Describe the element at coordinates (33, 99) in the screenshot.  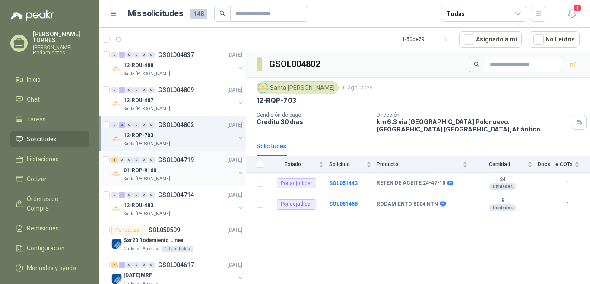
I see `span: Chat` at that location.